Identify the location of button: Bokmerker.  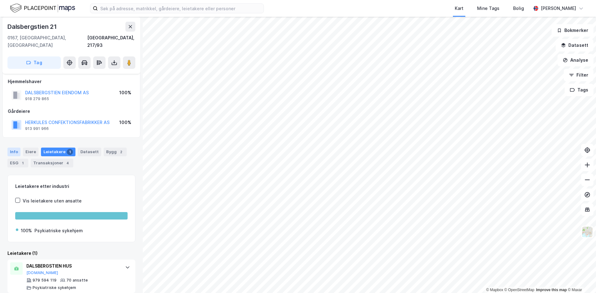
(572, 30).